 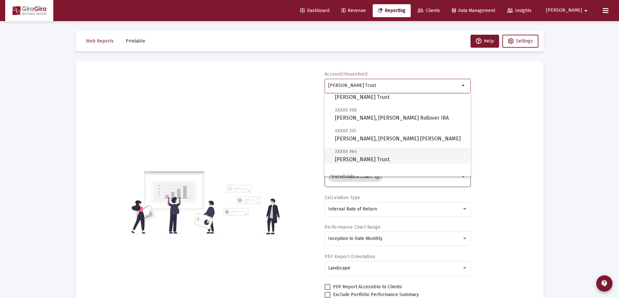 What do you see at coordinates (519, 11) in the screenshot?
I see `a: Insights` at bounding box center [519, 11].